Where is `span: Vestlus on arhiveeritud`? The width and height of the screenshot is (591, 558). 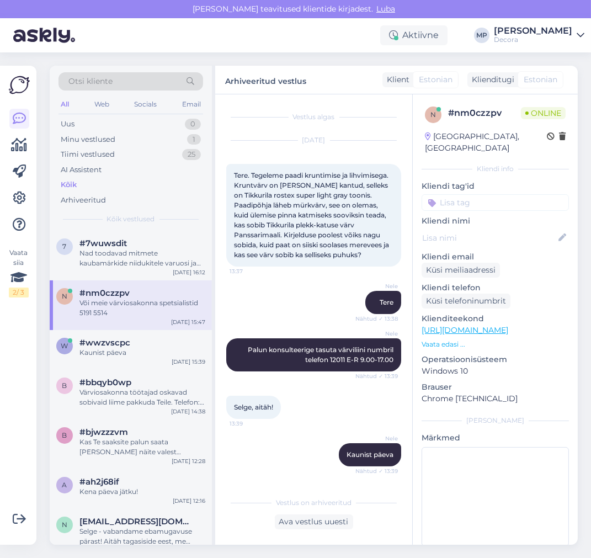 span: Vestlus on arhiveeritud is located at coordinates (313, 502).